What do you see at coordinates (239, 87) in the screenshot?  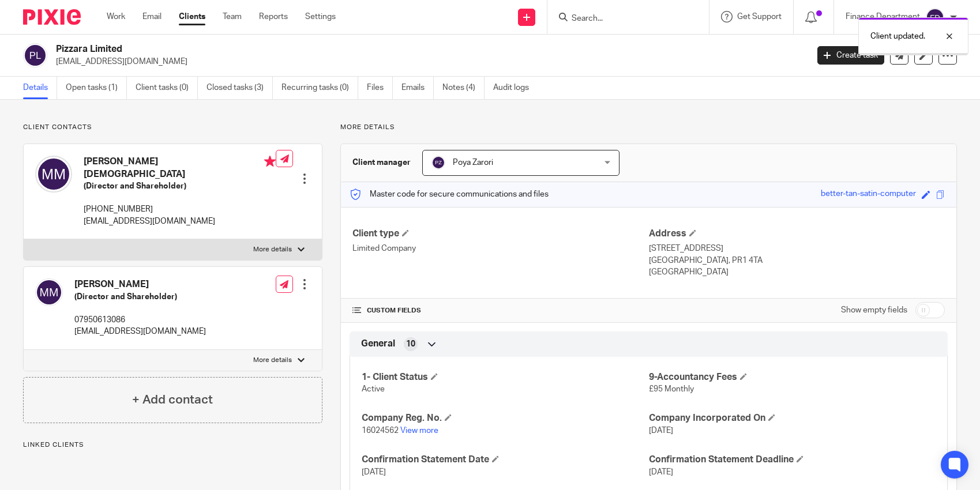 I see `a: Closed tasks (3)` at bounding box center [239, 87].